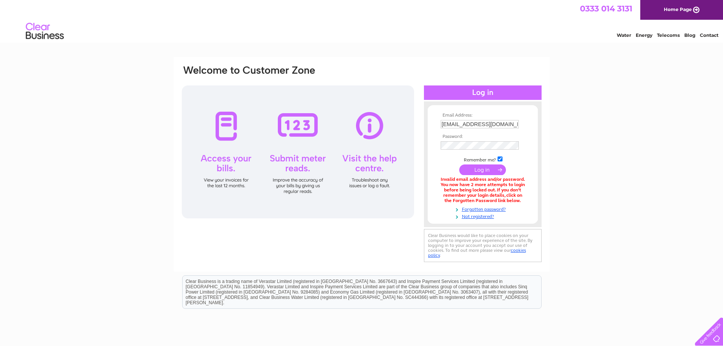  What do you see at coordinates (483, 137) in the screenshot?
I see `th: Password:` at bounding box center [483, 137].